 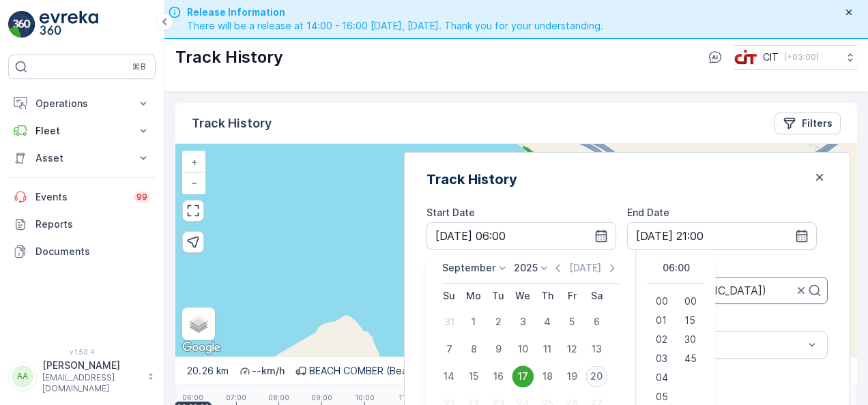 I want to click on p: Asset, so click(x=82, y=158).